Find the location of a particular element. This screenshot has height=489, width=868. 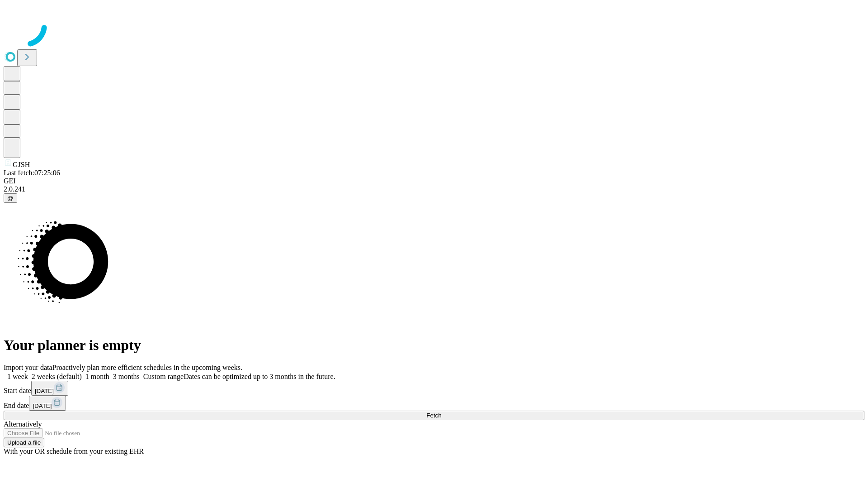

span: 1 month is located at coordinates (97, 376).